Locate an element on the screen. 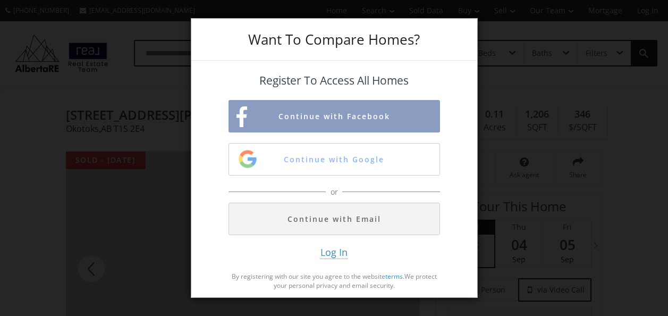 The height and width of the screenshot is (316, 668). button: Continue with Google is located at coordinates (334, 159).